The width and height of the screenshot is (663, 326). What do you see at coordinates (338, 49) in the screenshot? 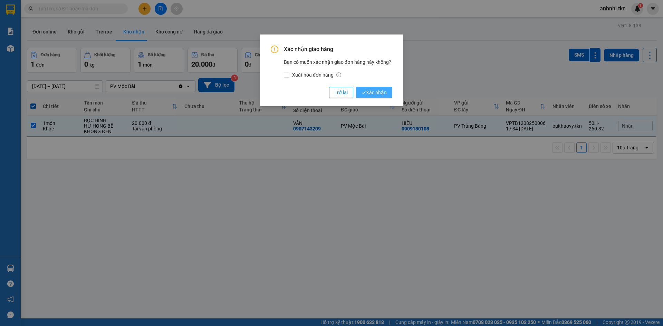
I see `span: Xác nhận giao hàng` at bounding box center [338, 49].